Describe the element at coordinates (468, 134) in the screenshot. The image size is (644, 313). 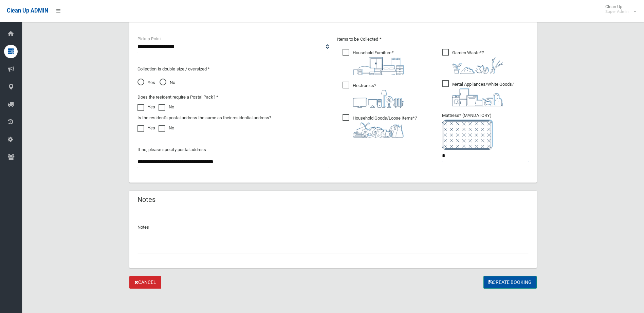
I see `img: e7408bece873d2c1783593a074e5cb2f.png` at that location.